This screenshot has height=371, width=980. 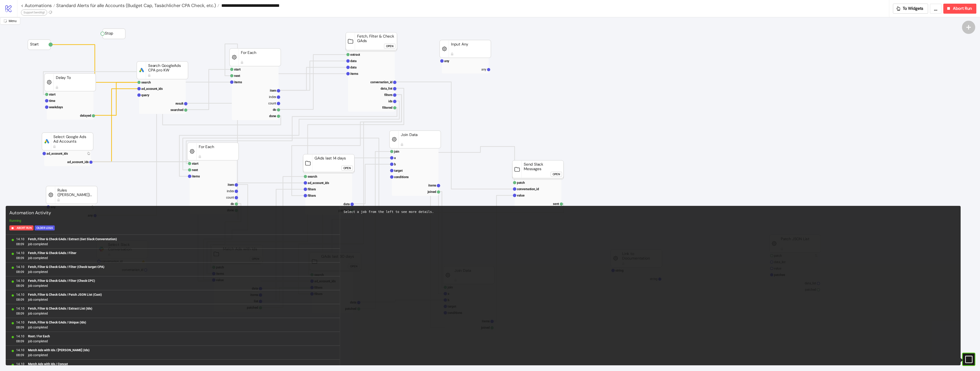 What do you see at coordinates (60, 309) in the screenshot?
I see `b: Fetch, Filter & Check GAds / Extract List (Ids)` at bounding box center [60, 309].